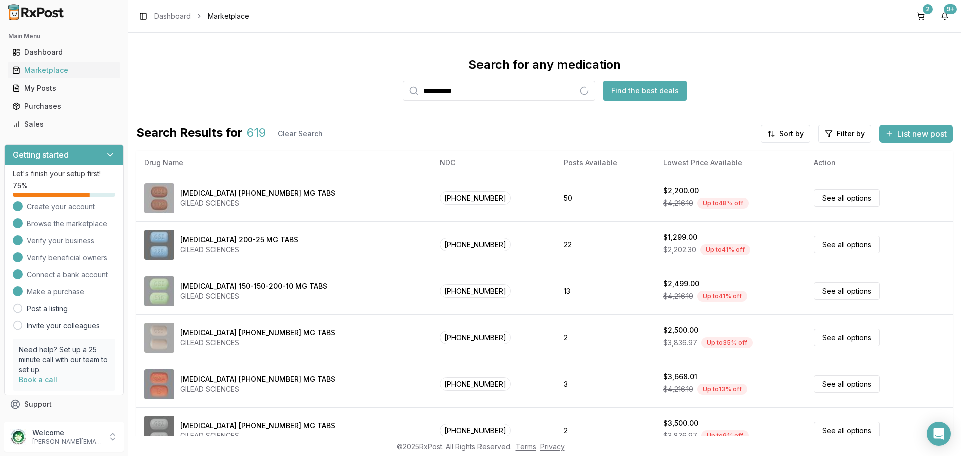 Image resolution: width=961 pixels, height=456 pixels. Describe the element at coordinates (605, 198) in the screenshot. I see `td: 50` at that location.